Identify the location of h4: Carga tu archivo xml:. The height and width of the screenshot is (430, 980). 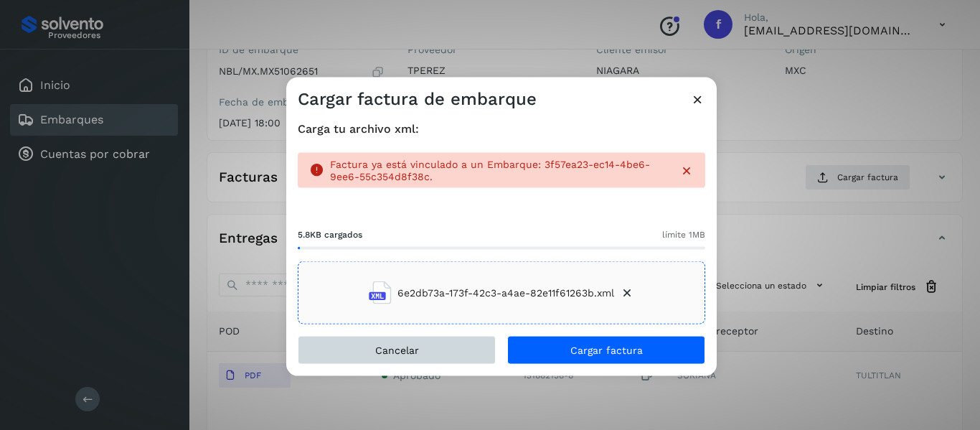
(501, 127).